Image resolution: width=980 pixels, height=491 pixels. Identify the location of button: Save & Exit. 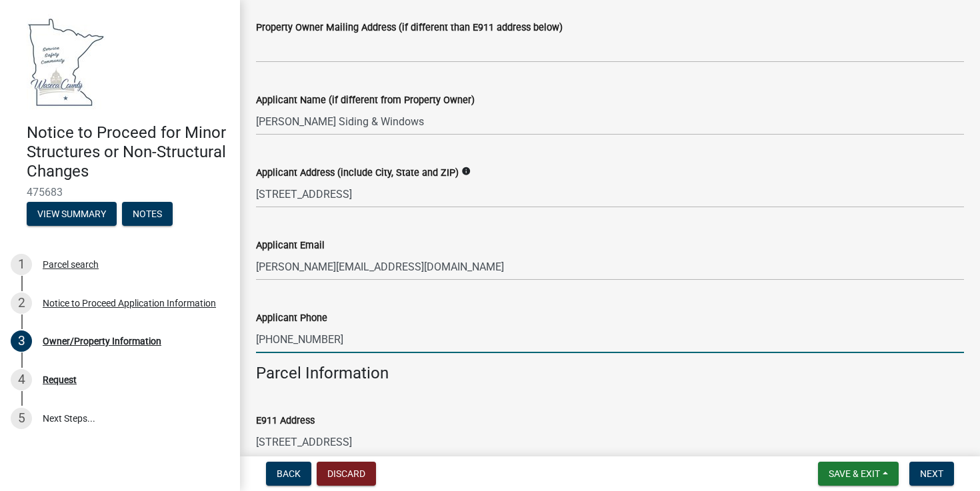
(858, 473).